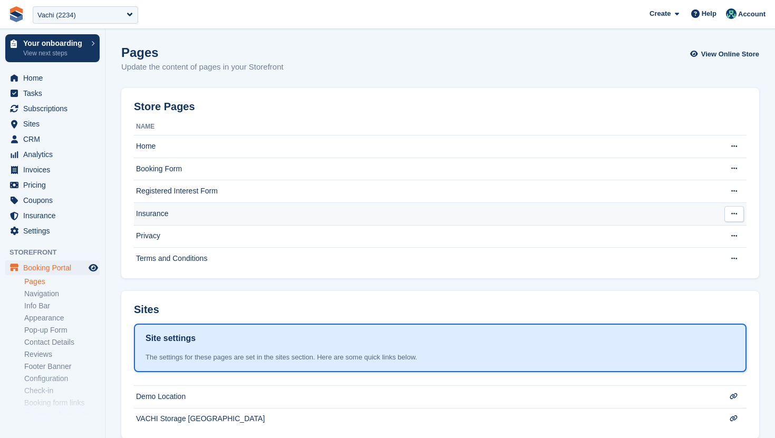  What do you see at coordinates (425, 213) in the screenshot?
I see `td: Insurance` at bounding box center [425, 213].